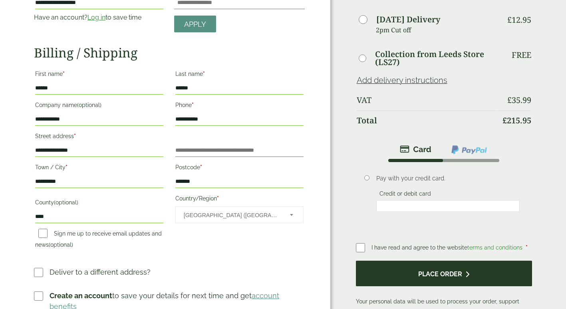  Describe the element at coordinates (436, 58) in the screenshot. I see `label: Collection from Leeds Store (LS27)` at that location.